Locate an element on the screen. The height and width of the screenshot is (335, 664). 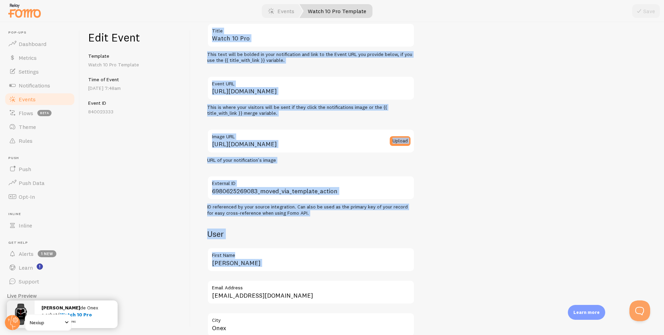
span: Settings is located at coordinates (29, 72).